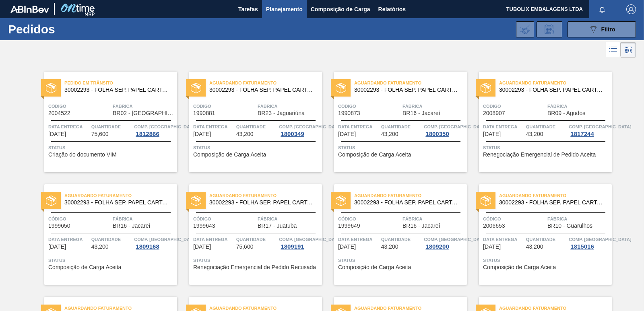 This screenshot has width=644, height=311. Describe the element at coordinates (394, 235) in the screenshot. I see `a: statusAguardando Faturamento30002293 - FOLHA SEP. PAPEL CARTAO 1200x1000M 350gCódigo1999649Fábric...` at that location.